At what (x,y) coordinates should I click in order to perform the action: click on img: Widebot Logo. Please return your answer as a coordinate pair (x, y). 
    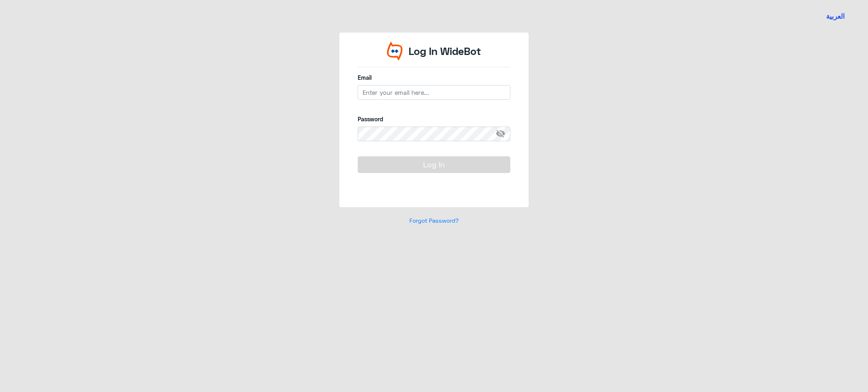
    Looking at the image, I should click on (395, 51).